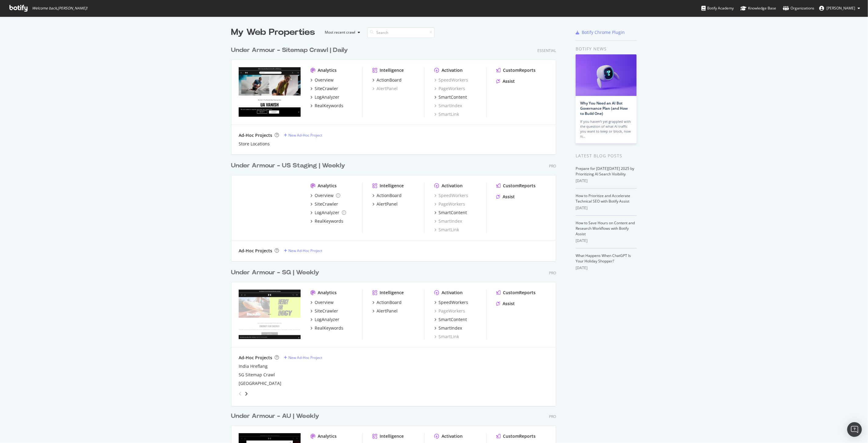 The image size is (868, 443). I want to click on img: www.underarmour.com.mx/es-mx, so click(269, 207).